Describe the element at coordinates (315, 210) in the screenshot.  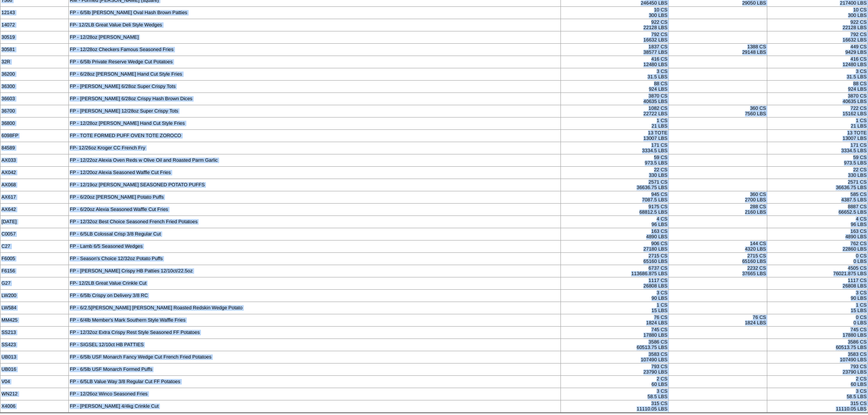
I see `td: FP - 6/20oz Alexia Seasoned Waffle Cut Fries` at that location.